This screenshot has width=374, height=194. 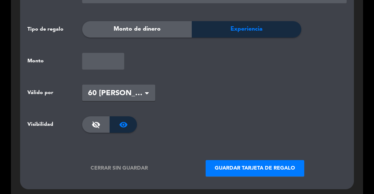 I want to click on span: Experiencia, so click(x=246, y=29).